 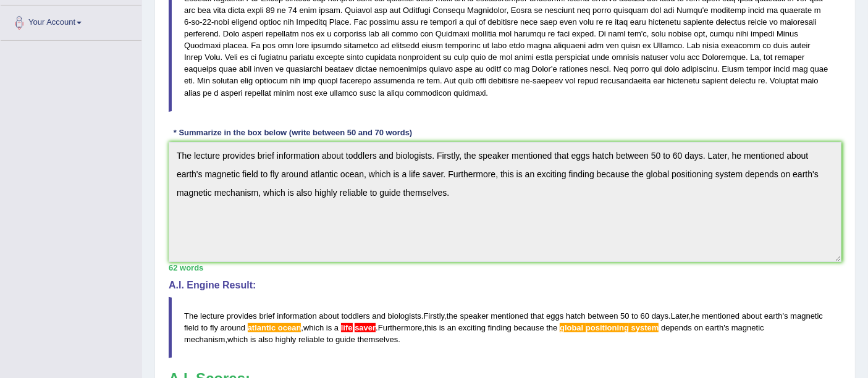 I want to click on span: this, so click(x=430, y=328).